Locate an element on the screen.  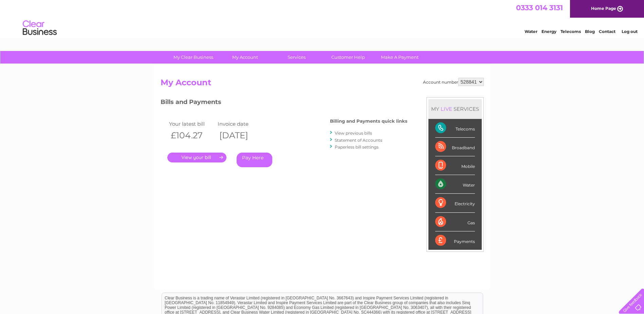
div: Mobile is located at coordinates (455, 166).